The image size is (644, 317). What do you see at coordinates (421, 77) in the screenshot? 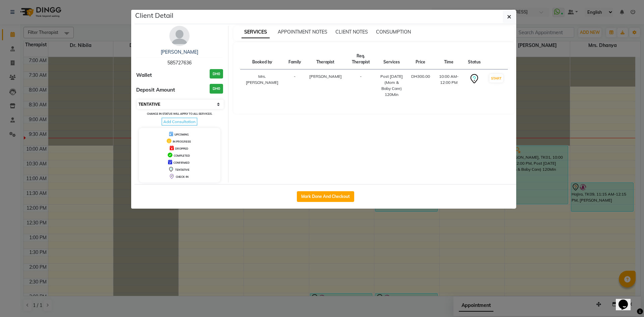
I see `div: DH300.00` at bounding box center [421, 77].